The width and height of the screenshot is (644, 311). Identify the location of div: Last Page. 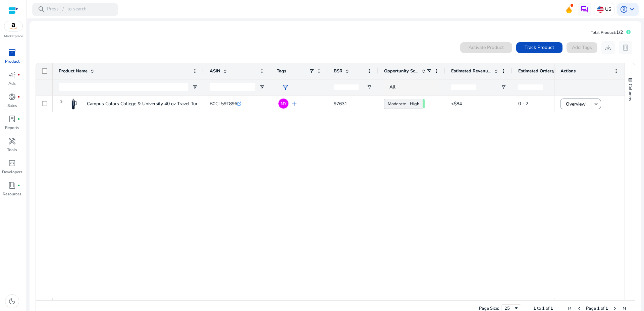
(624, 309).